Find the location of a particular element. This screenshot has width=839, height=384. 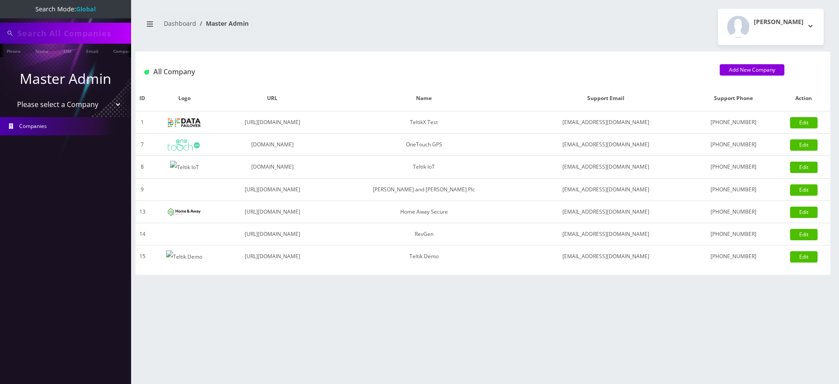

img: Teltik IoT is located at coordinates (184, 167).